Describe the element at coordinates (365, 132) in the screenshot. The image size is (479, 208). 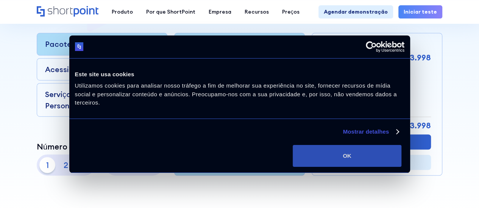
I see `font: Mostrar detalhes` at that location.